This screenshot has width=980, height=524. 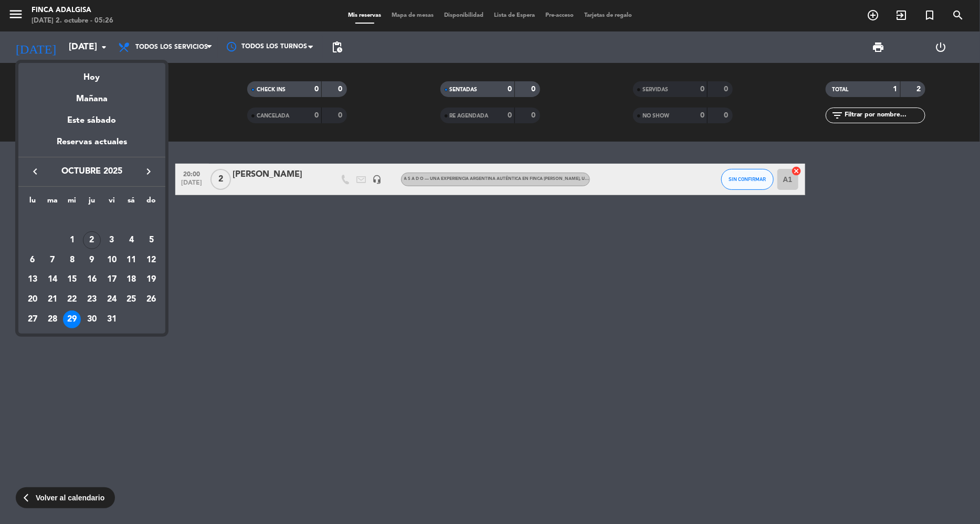 I want to click on td: 15 de octubre de 2025, so click(x=72, y=280).